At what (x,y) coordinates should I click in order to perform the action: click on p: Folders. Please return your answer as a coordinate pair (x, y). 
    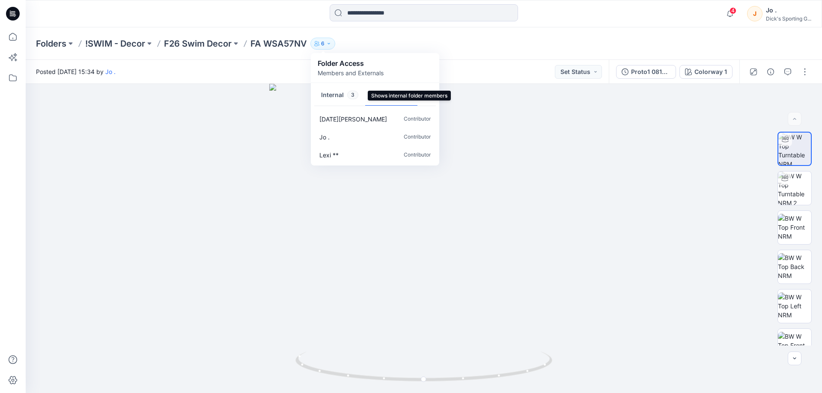
    Looking at the image, I should click on (51, 44).